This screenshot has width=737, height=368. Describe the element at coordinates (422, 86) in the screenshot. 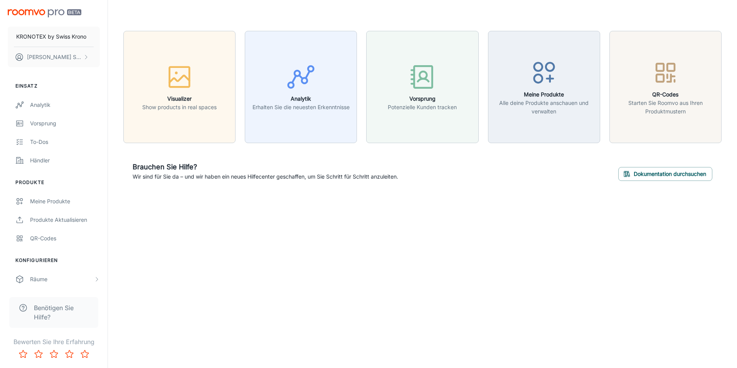

I see `a: VorsprungPotenzielle Kunden tracken` at that location.